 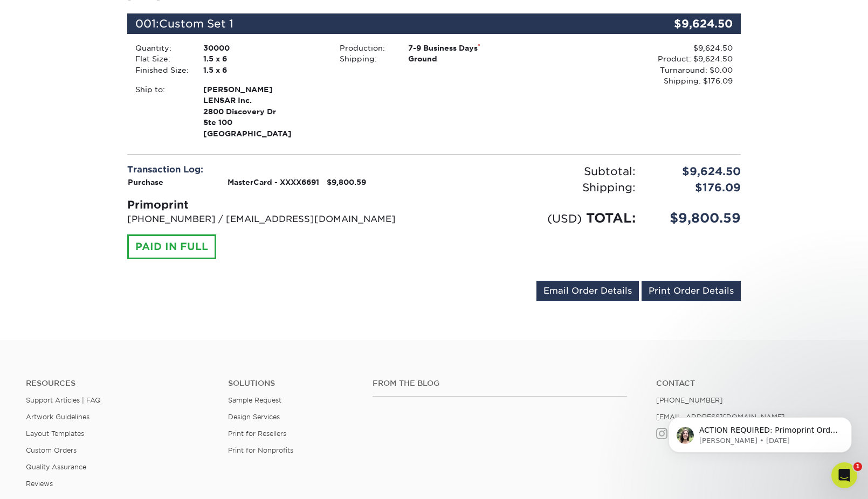 I want to click on a: Quality Assurance, so click(x=56, y=467).